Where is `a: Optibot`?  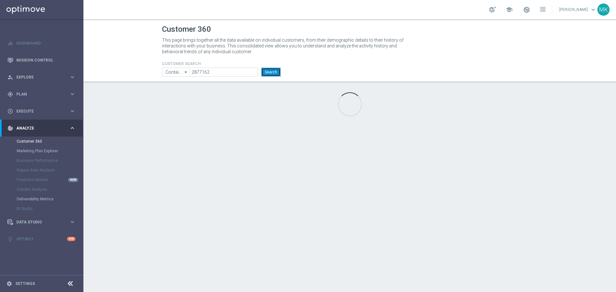
a: Optibot is located at coordinates (42, 239).